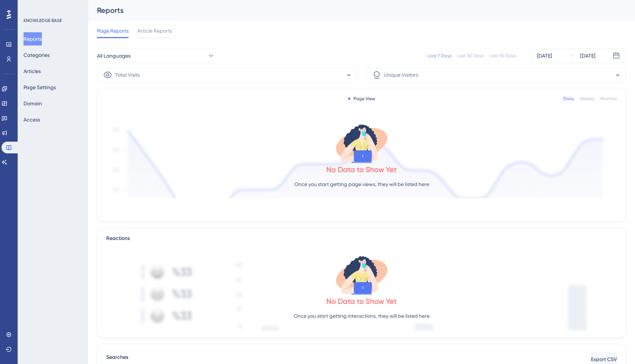 Image resolution: width=635 pixels, height=364 pixels. What do you see at coordinates (362, 238) in the screenshot?
I see `div: Reactions` at bounding box center [362, 238].